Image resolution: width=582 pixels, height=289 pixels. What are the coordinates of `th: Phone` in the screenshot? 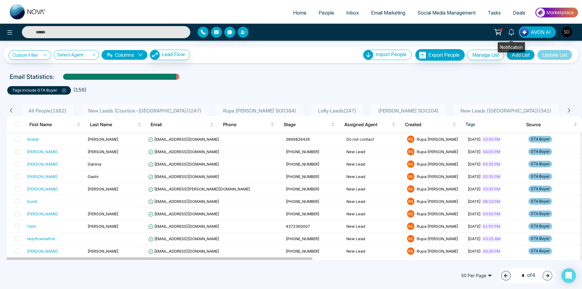 It's located at (248, 124).